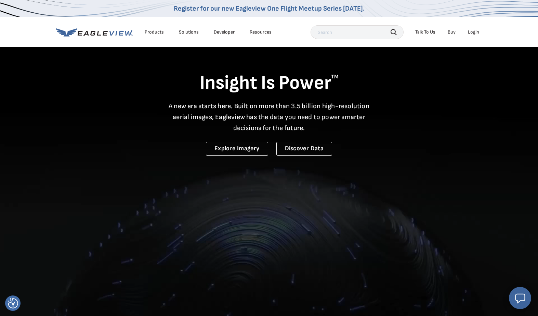  Describe the element at coordinates (154, 32) in the screenshot. I see `div: Products` at that location.